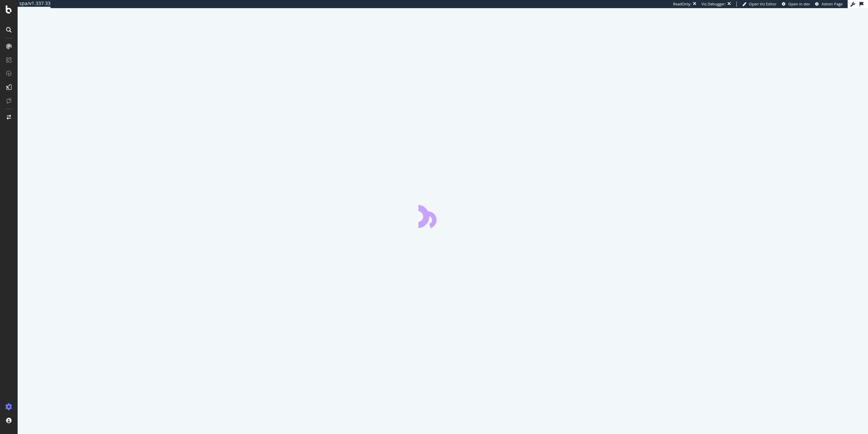 The image size is (868, 434). I want to click on a: Open in dev, so click(796, 4).